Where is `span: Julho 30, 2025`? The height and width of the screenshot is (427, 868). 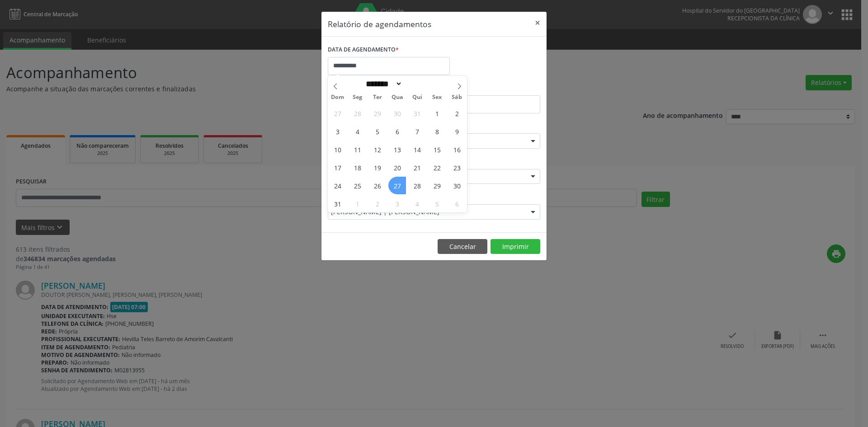 span: Julho 30, 2025 is located at coordinates (397, 113).